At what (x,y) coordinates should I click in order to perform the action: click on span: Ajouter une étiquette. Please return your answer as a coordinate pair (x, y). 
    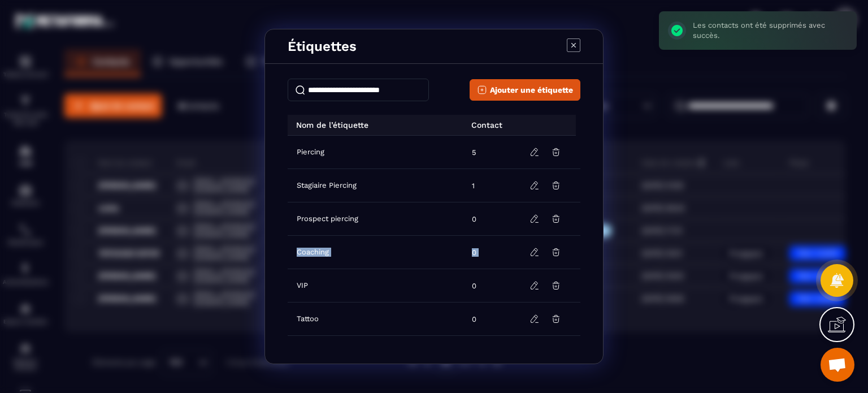
    Looking at the image, I should click on (531, 90).